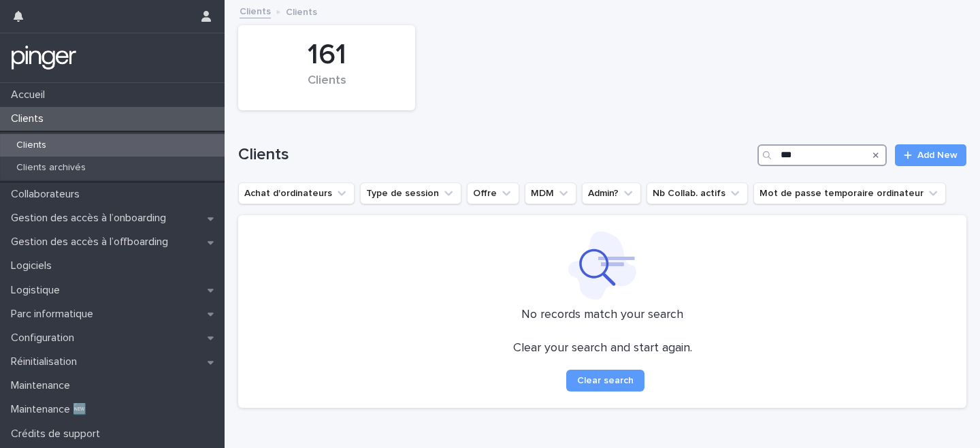 The width and height of the screenshot is (980, 448). What do you see at coordinates (602, 315) in the screenshot?
I see `p: No records match your search` at bounding box center [602, 315].